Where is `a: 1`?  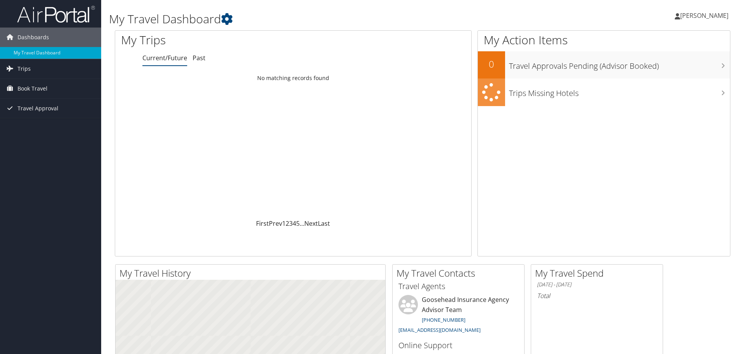
a: 1 is located at coordinates (284, 224).